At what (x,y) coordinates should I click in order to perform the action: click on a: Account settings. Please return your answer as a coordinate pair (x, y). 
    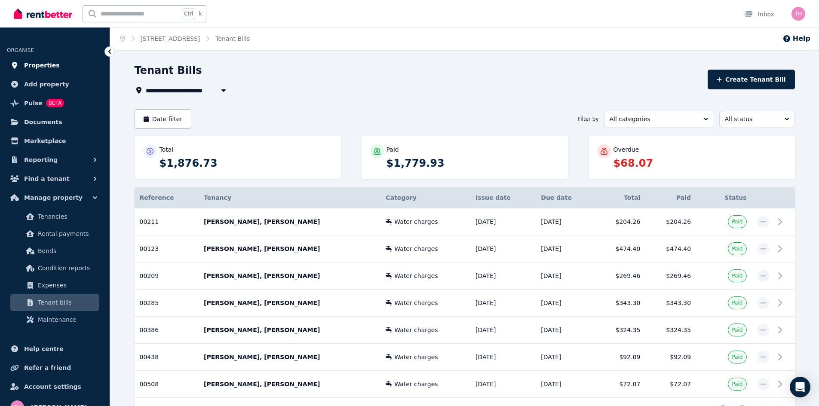
    Looking at the image, I should click on (55, 387).